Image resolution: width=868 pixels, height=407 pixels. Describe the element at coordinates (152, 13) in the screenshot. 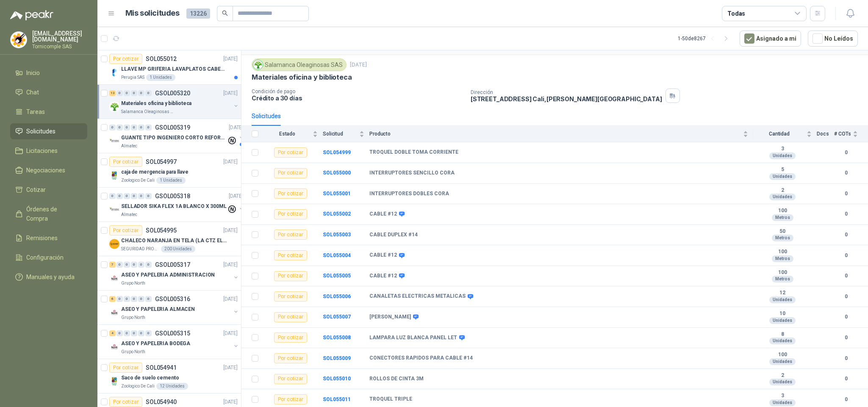

I see `h1: Mis solicitudes` at that location.